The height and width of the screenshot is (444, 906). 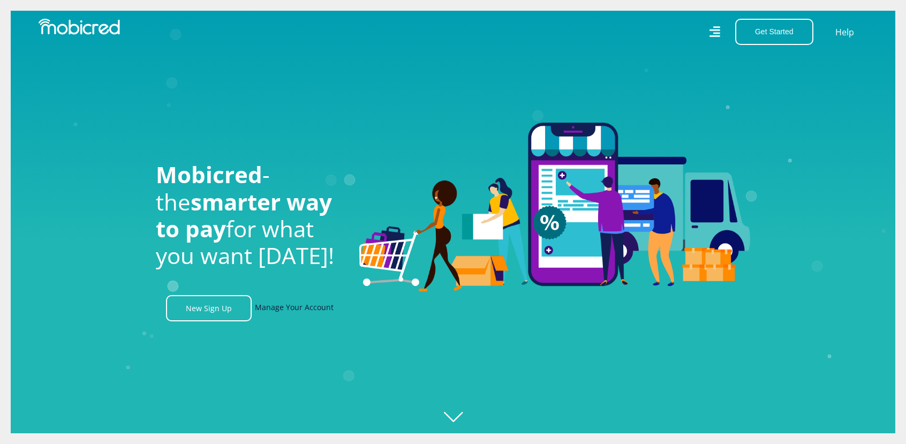 I want to click on a: New Sign Up, so click(x=209, y=308).